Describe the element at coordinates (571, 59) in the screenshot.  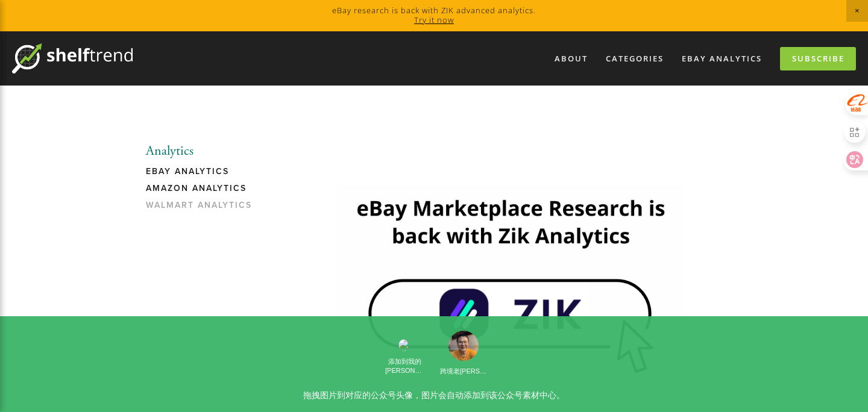
I see `a: About` at that location.